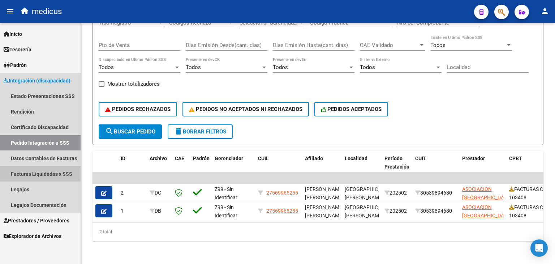 This screenshot has width=555, height=264. I want to click on span: Prestador, so click(473, 158).